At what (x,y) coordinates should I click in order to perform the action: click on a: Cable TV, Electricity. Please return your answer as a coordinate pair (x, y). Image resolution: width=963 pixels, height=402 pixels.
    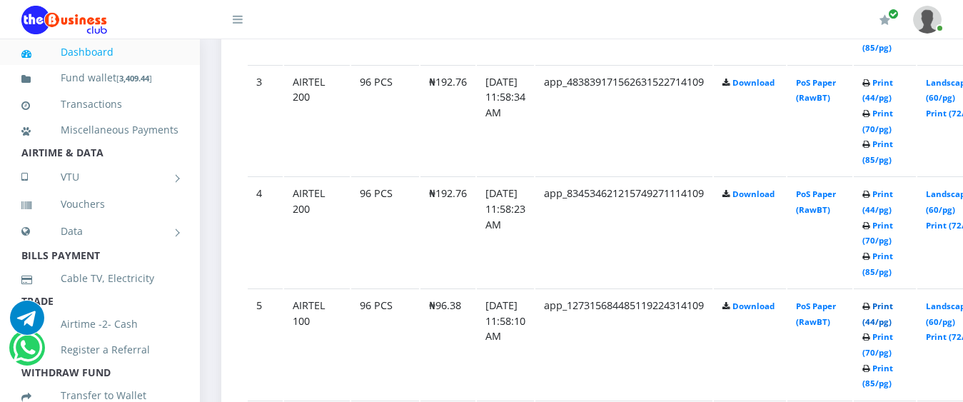
    Looking at the image, I should click on (100, 278).